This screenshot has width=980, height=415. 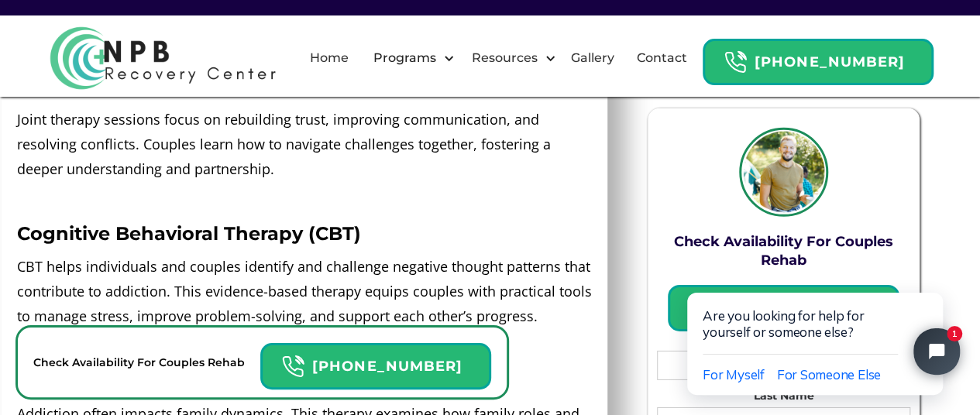 I want to click on label: Last Name, so click(x=783, y=395).